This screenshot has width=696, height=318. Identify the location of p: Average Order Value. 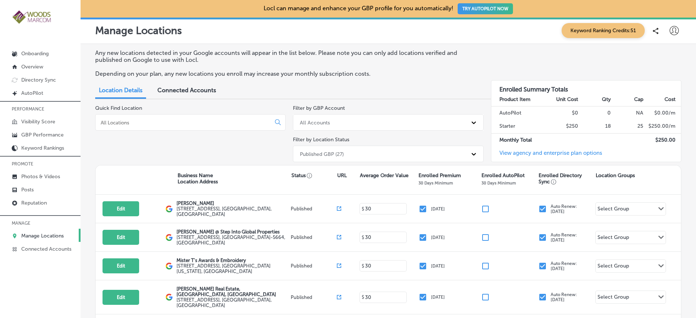
(384, 175).